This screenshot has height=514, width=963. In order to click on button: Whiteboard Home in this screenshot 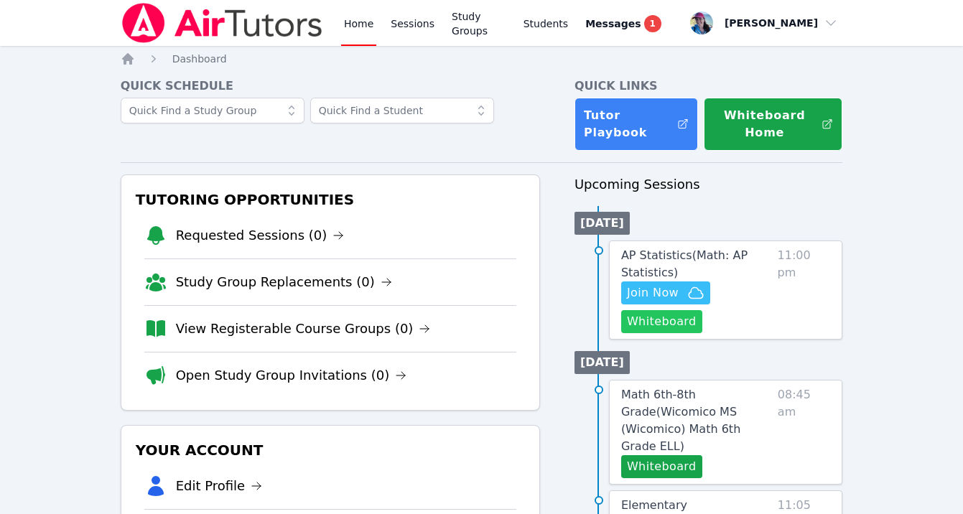, I will do `click(772, 124)`.